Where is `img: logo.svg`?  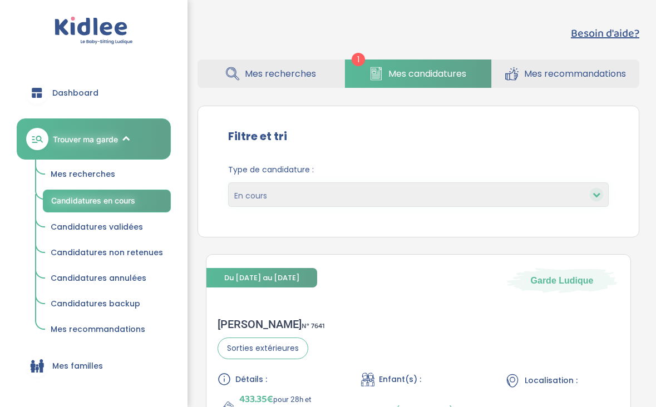 img: logo.svg is located at coordinates (93, 31).